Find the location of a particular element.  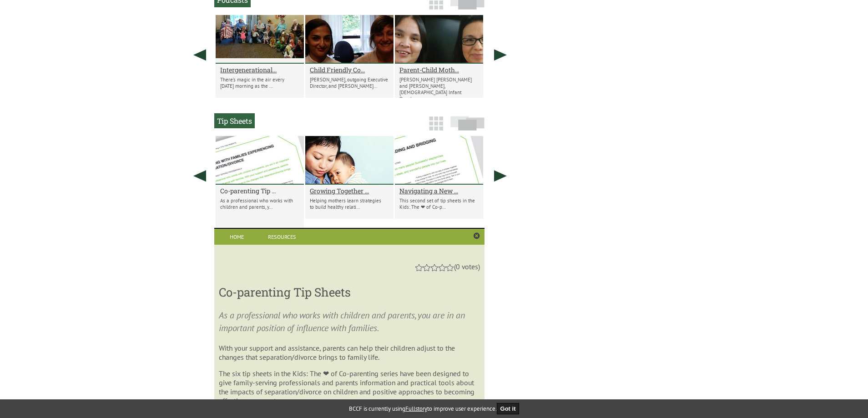

img: slide-icon.png is located at coordinates (467, 123).